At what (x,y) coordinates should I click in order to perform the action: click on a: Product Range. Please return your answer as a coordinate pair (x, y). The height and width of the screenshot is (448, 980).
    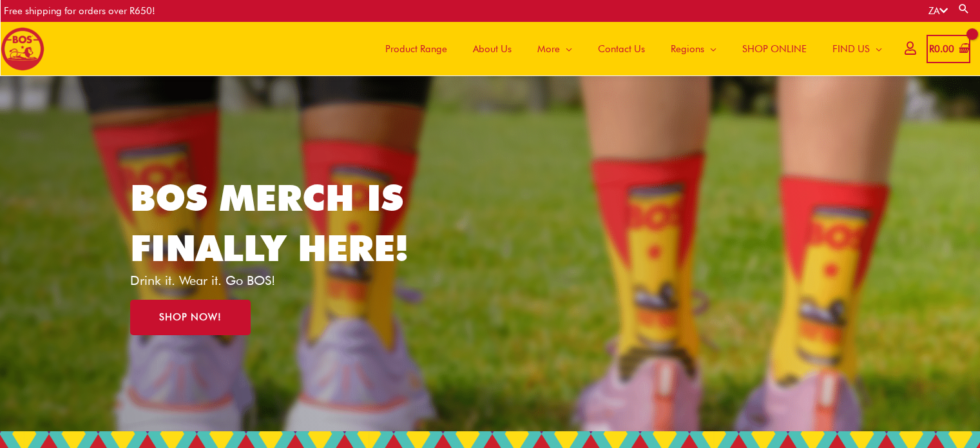
    Looking at the image, I should click on (416, 48).